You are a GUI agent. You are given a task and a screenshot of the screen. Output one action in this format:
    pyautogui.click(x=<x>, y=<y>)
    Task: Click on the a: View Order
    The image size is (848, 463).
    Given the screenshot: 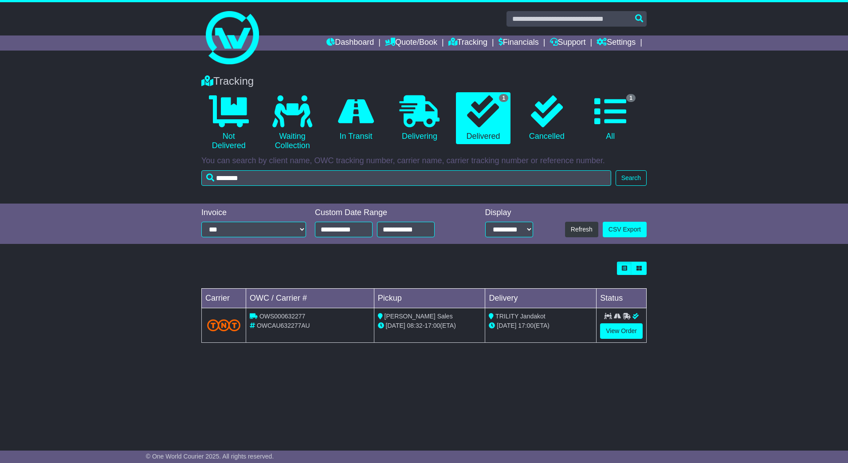 What is the action you would take?
    pyautogui.click(x=621, y=331)
    